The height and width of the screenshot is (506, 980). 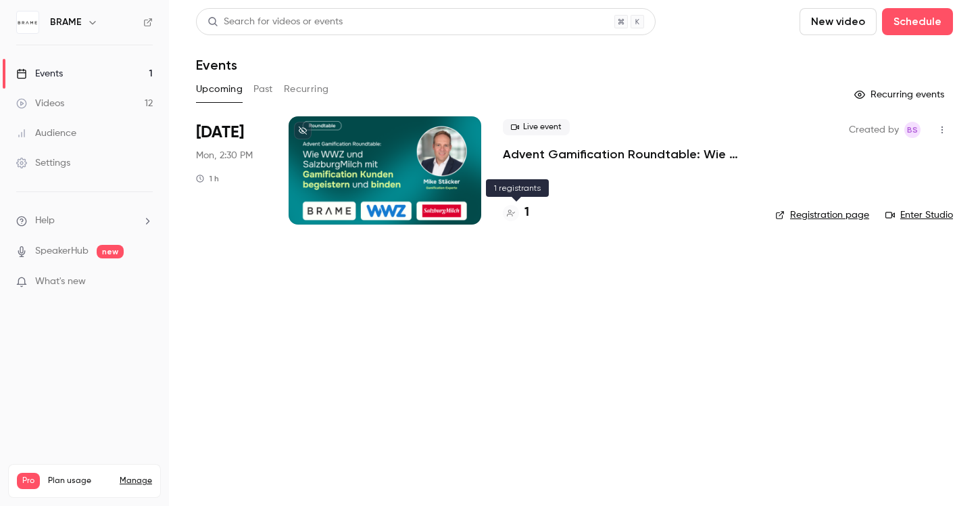 I want to click on a: Manage, so click(x=136, y=481).